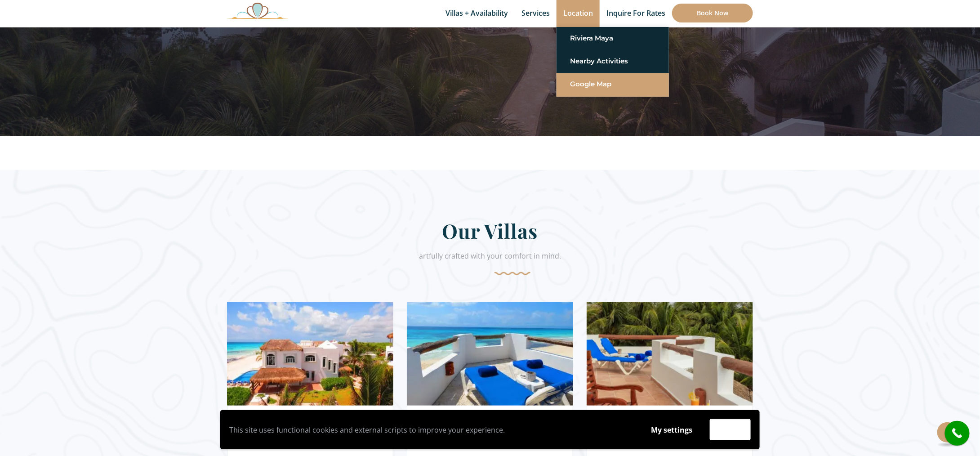  Describe the element at coordinates (713, 13) in the screenshot. I see `a: Book Now` at that location.